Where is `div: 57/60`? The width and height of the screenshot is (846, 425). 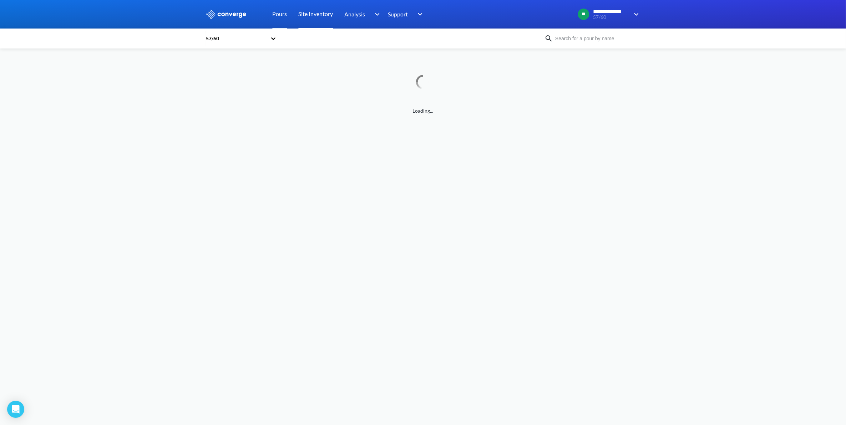 div: 57/60 is located at coordinates (236, 39).